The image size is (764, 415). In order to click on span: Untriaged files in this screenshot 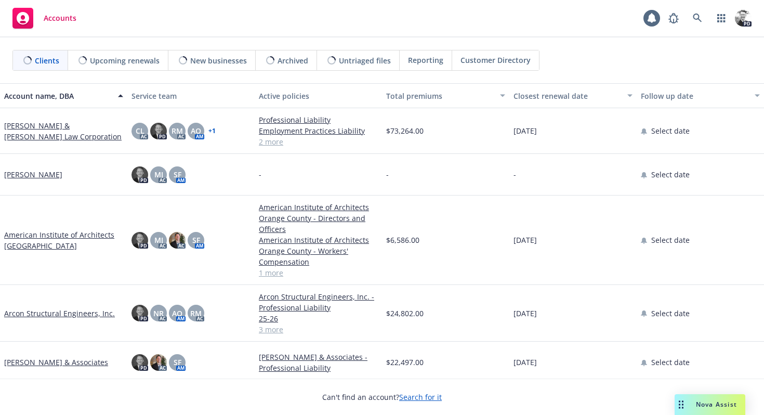, I will do `click(365, 60)`.